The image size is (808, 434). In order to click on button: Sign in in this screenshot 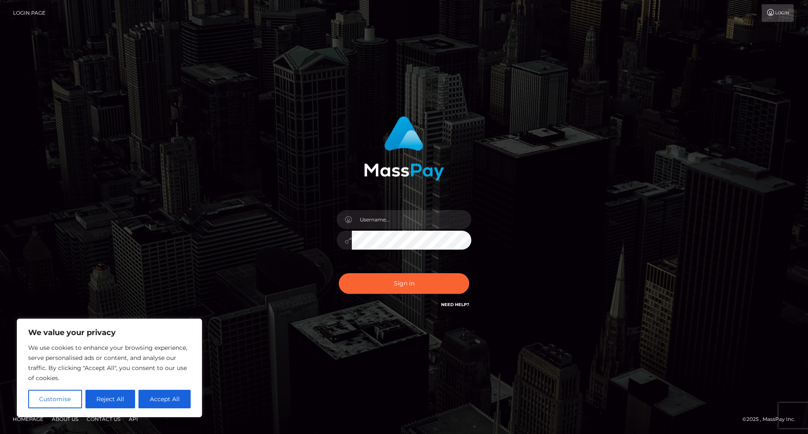, I will do `click(404, 283)`.